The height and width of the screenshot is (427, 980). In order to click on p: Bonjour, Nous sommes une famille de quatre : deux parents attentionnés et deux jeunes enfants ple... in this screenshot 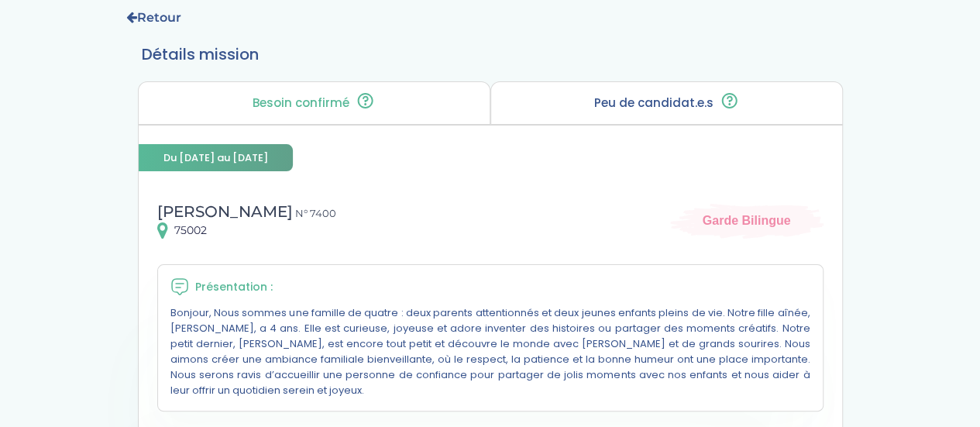, I will do `click(490, 352)`.